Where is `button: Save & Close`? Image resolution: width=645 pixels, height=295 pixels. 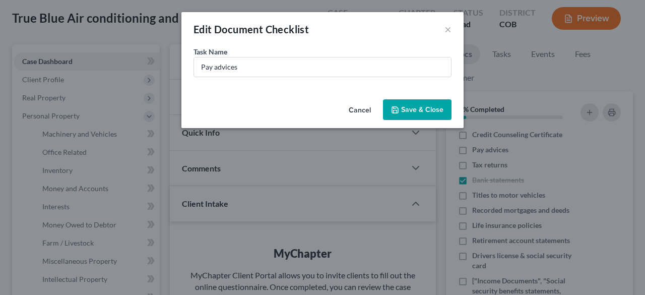
button: Save & Close is located at coordinates (417, 110).